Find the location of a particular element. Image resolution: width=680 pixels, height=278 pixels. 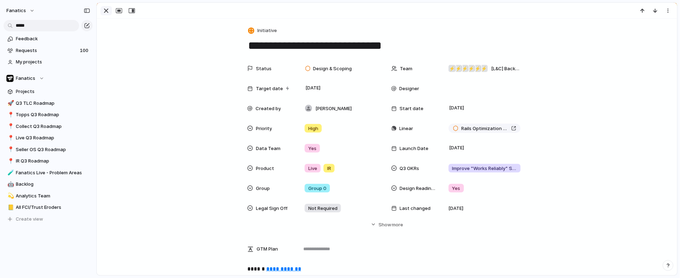

span: Priority is located at coordinates (264, 129).